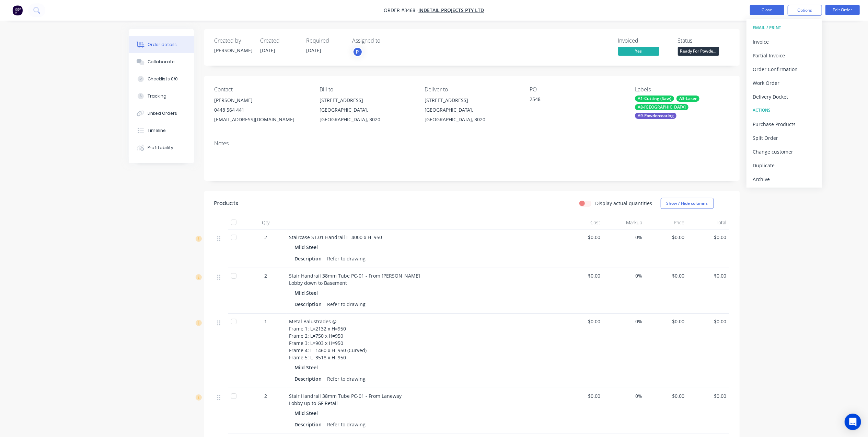 Image resolution: width=868 pixels, height=437 pixels. Describe the element at coordinates (358, 52) in the screenshot. I see `div: P` at that location.